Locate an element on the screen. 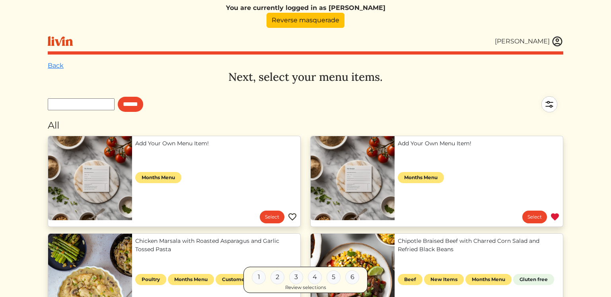 The width and height of the screenshot is (611, 297). div: 4 is located at coordinates (315, 277).